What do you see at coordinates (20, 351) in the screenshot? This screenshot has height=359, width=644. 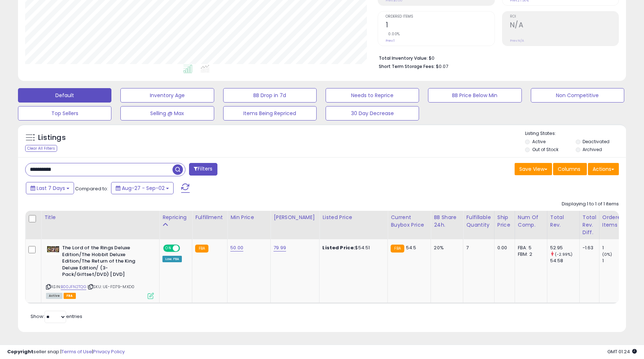 I see `strong: Copyright` at bounding box center [20, 351].